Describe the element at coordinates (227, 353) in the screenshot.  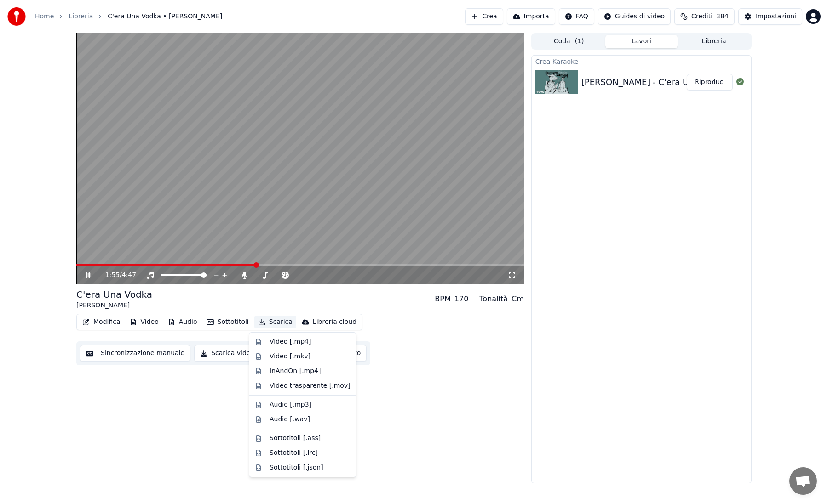
I see `button: Scarica video` at that location.